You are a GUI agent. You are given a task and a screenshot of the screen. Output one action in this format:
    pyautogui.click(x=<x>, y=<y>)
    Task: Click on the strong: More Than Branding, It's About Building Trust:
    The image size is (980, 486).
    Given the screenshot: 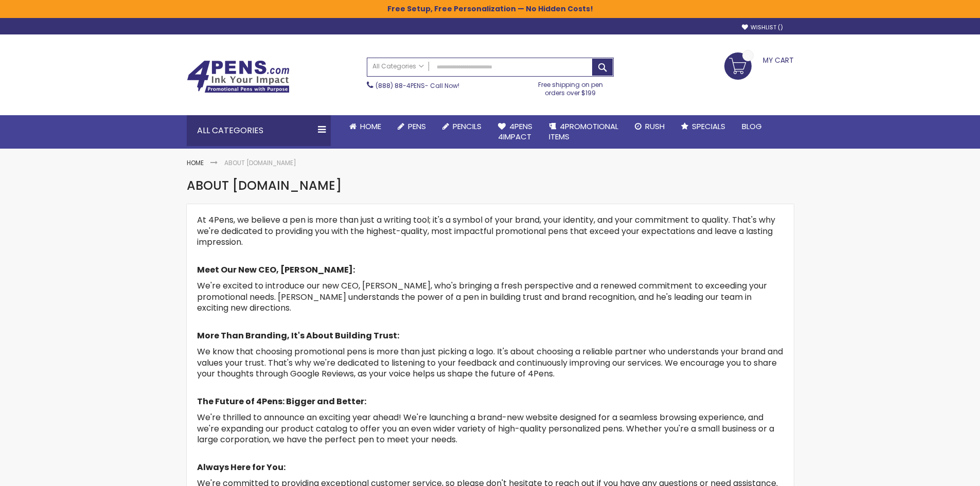 What is the action you would take?
    pyautogui.click(x=298, y=336)
    